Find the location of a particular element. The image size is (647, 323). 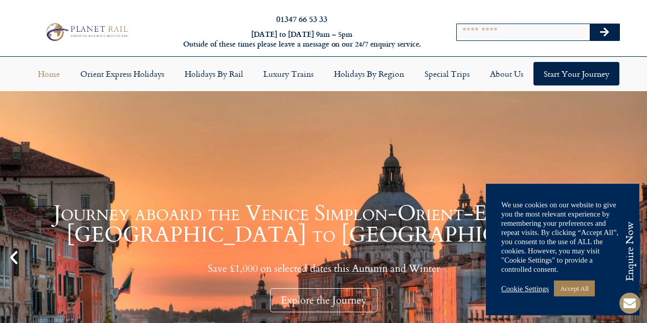

a: Orient Express Holidays is located at coordinates (122, 74).